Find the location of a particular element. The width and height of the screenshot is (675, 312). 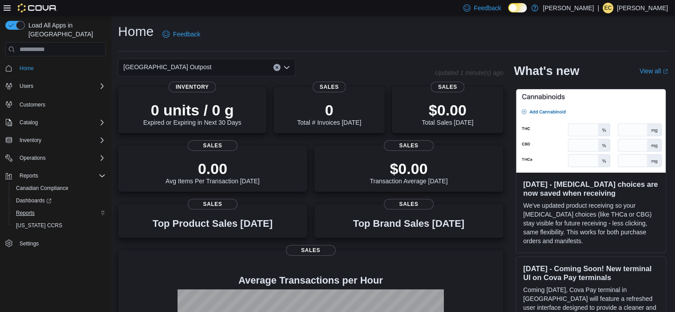

h4: Average Transactions per Hour is located at coordinates (311, 281).